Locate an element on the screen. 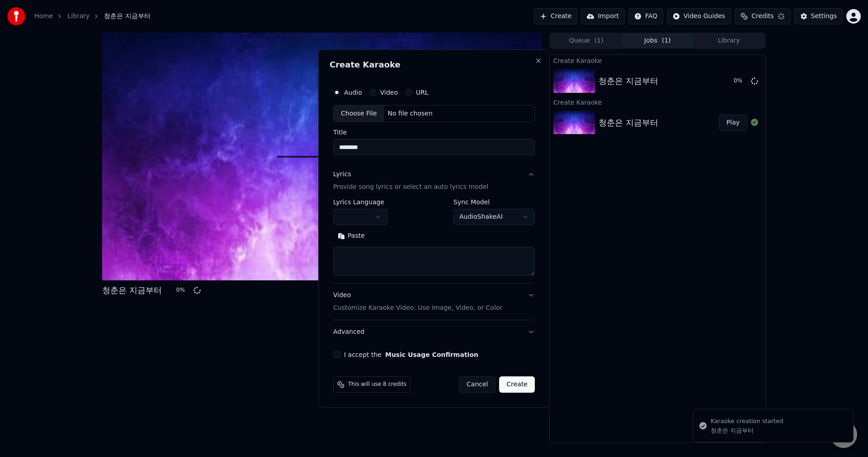 This screenshot has width=868, height=457. label: Lyrics Language is located at coordinates (360, 202).